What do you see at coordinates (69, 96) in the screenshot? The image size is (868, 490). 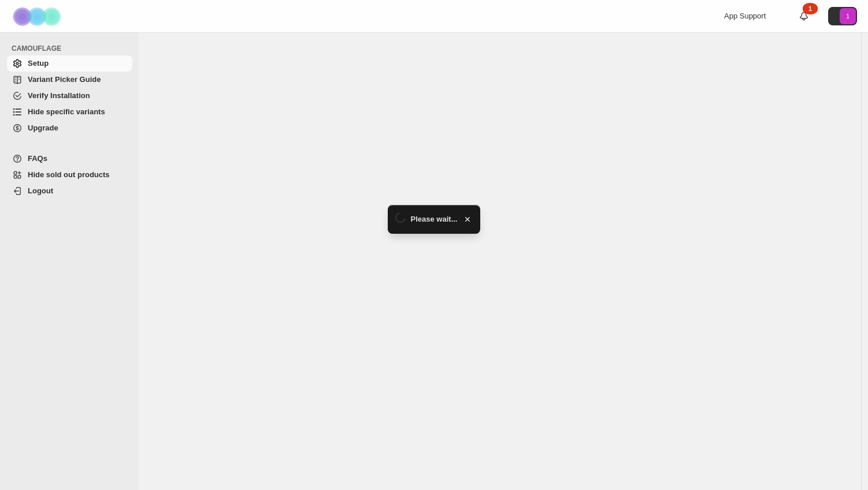 I see `a: Verify Installation` at bounding box center [69, 96].